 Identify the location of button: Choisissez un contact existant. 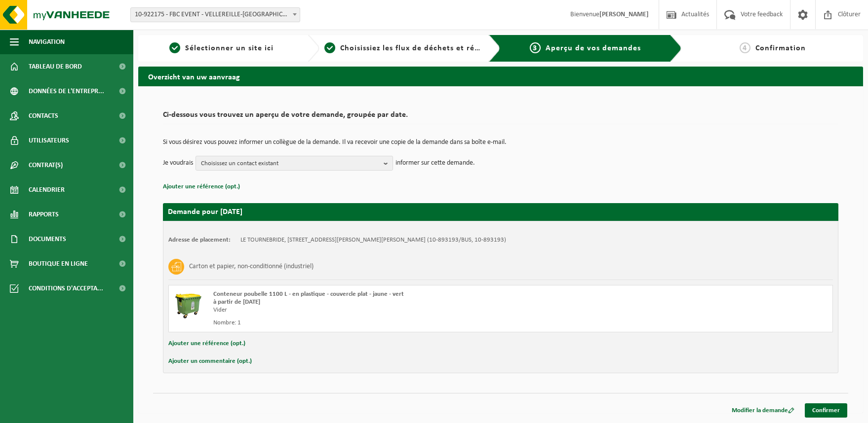
(295, 163).